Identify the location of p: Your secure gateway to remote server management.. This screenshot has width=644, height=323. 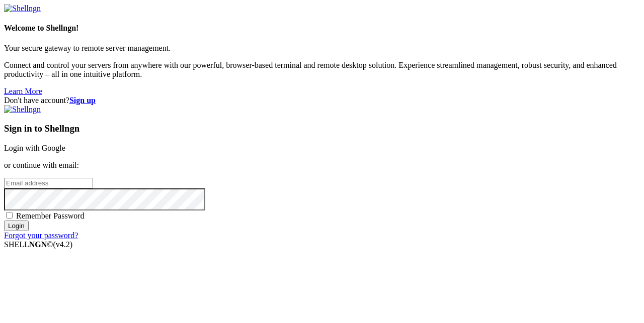
(322, 48).